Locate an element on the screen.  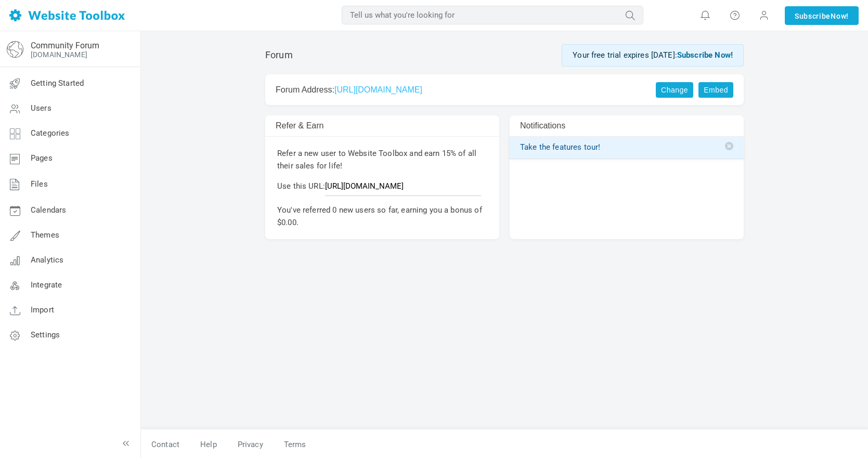
p: Refer a new user to Website Toolbox and earn 15% of all their sales for life! is located at coordinates (382, 159).